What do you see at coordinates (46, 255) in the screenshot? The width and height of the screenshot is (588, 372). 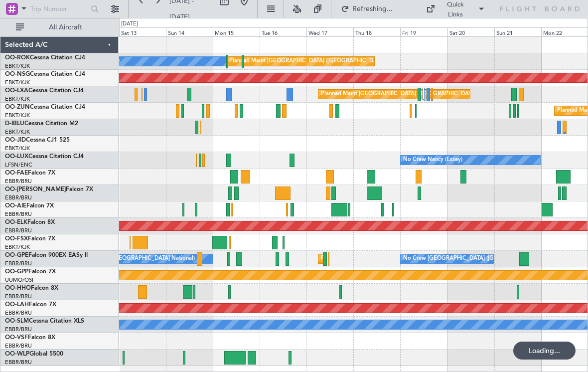 I see `a: OO-GPEFalcon 900EX EASy II` at bounding box center [46, 255].